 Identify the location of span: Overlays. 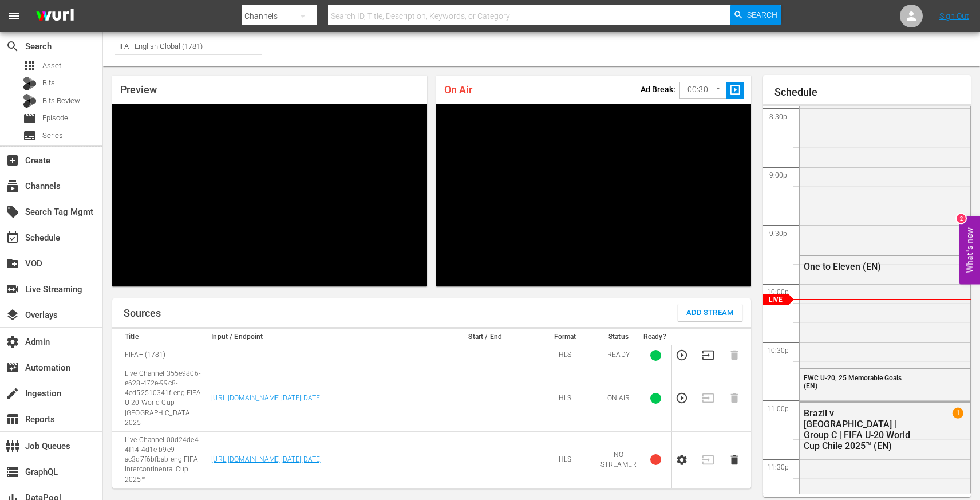
(13, 315).